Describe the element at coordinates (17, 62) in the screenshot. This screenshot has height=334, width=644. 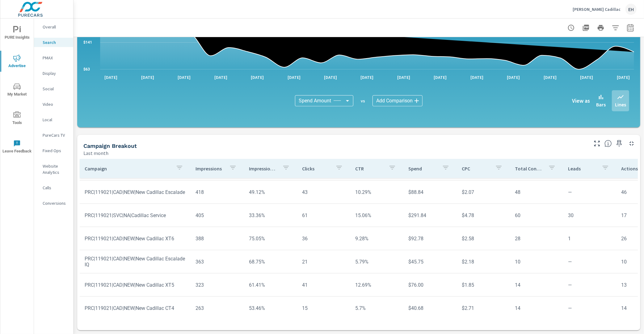
I see `span: Advertise` at that location.